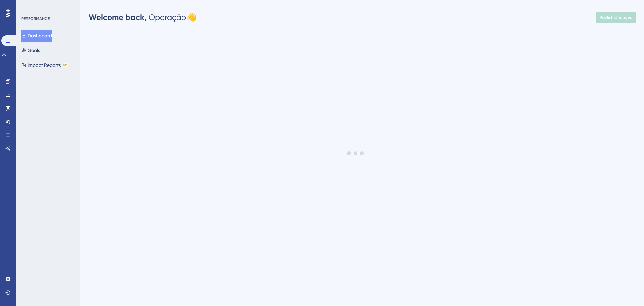  What do you see at coordinates (616, 17) in the screenshot?
I see `button: Publish Changes` at bounding box center [616, 17].